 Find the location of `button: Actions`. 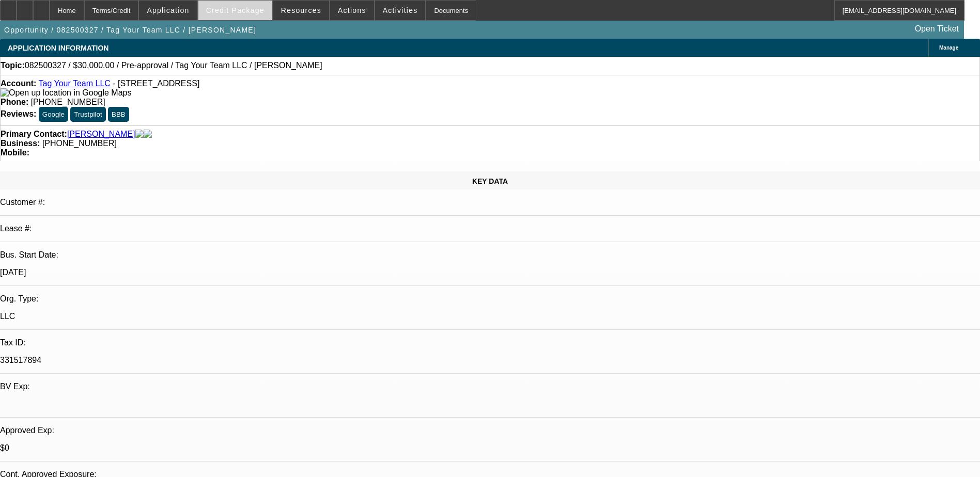

button: Actions is located at coordinates (352, 11).